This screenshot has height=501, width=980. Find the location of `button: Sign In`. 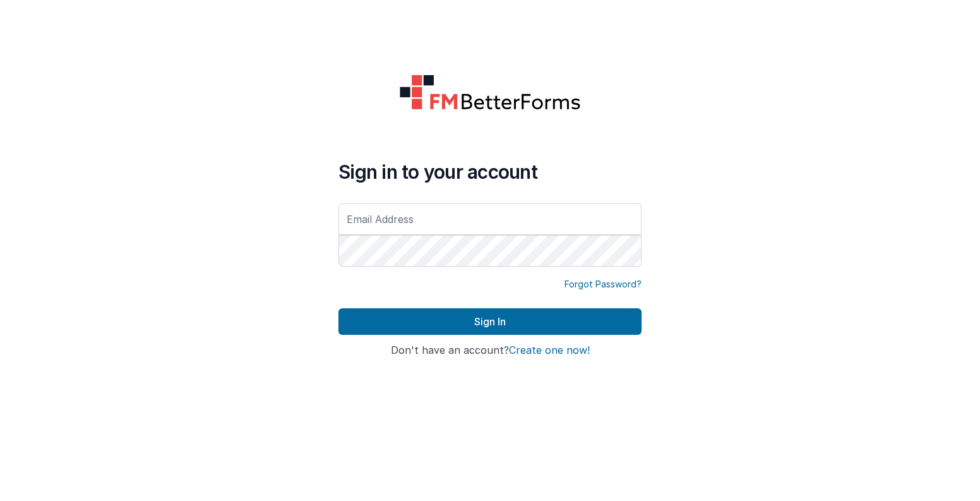

button: Sign In is located at coordinates (490, 322).